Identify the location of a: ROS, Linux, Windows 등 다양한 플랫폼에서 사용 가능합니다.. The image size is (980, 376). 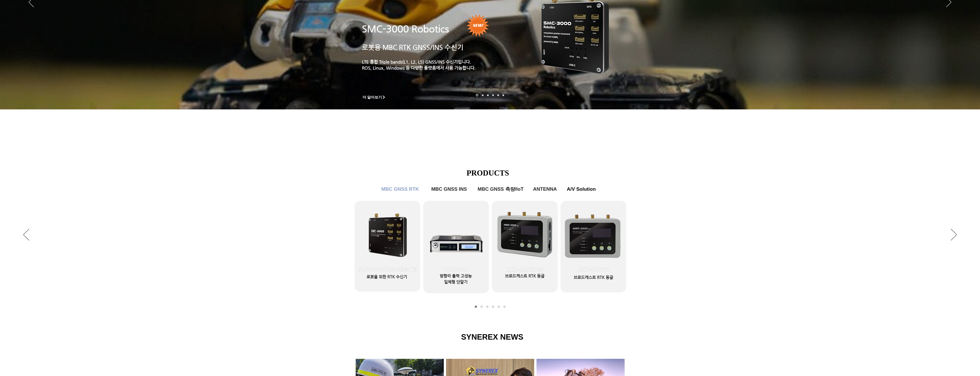
(419, 68).